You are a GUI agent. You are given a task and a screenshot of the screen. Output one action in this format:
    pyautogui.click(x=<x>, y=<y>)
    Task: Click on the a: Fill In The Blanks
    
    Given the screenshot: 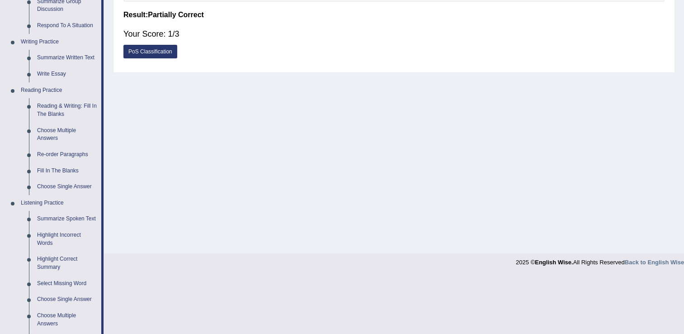 What is the action you would take?
    pyautogui.click(x=67, y=171)
    